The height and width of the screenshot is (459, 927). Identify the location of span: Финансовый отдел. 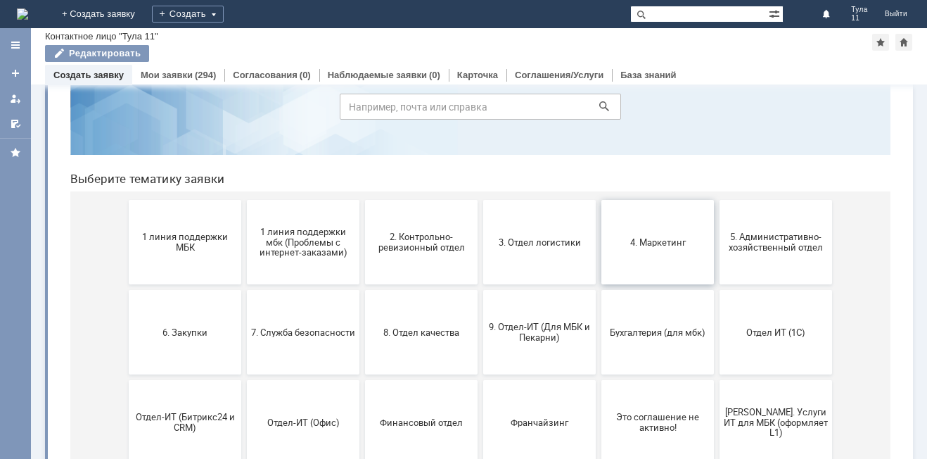
(362, 390).